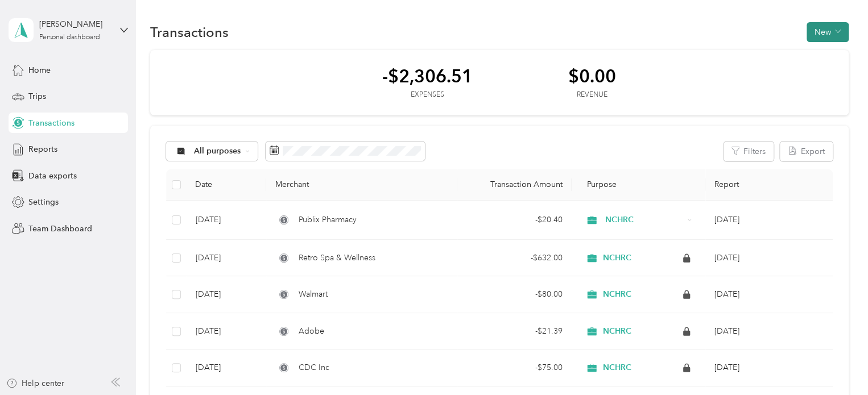  What do you see at coordinates (361, 185) in the screenshot?
I see `th: Merchant` at bounding box center [361, 185].